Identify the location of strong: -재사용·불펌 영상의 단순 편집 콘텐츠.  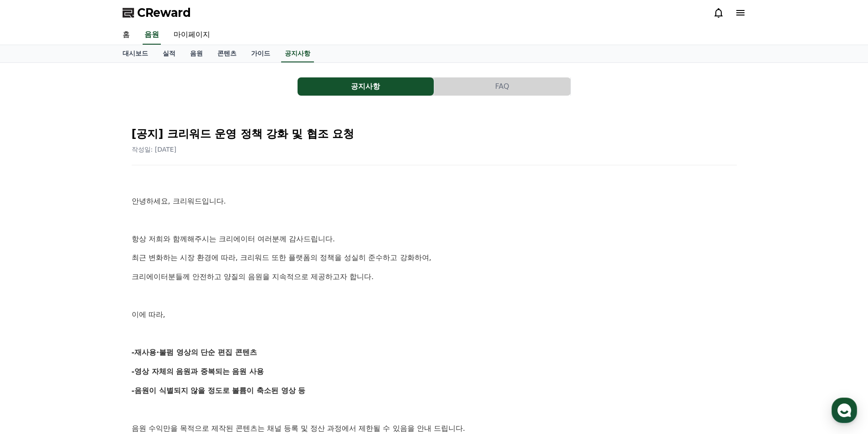
(194, 352).